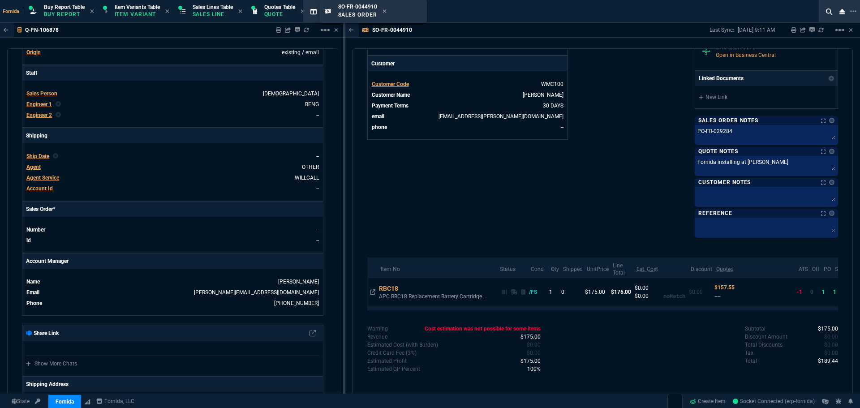  Describe the element at coordinates (351, 30) in the screenshot. I see `nx-icon: Back to Table` at that location.